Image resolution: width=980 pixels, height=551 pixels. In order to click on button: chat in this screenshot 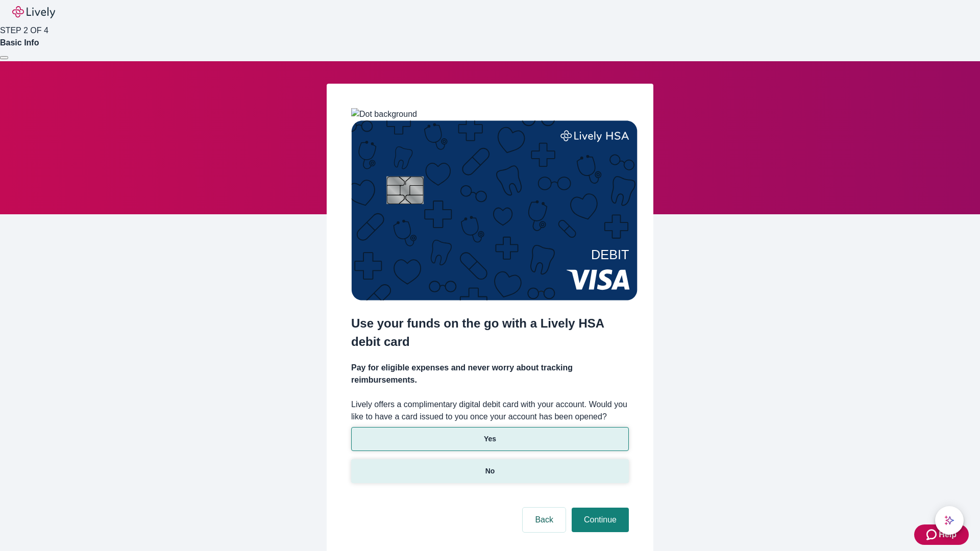, I will do `click(949, 521)`.